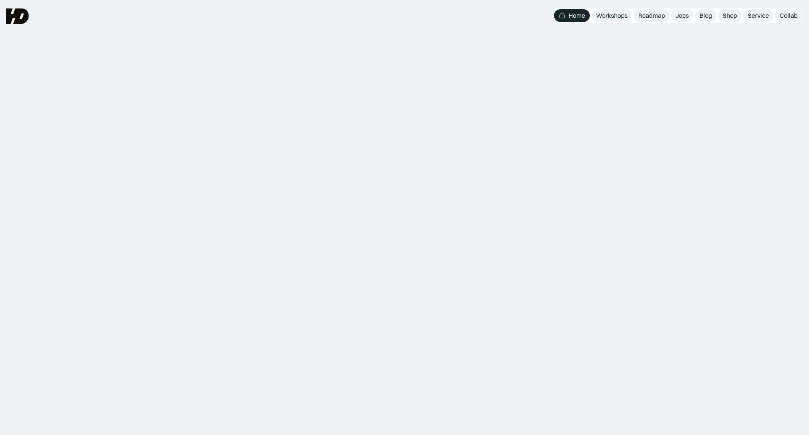 The height and width of the screenshot is (435, 809). Describe the element at coordinates (789, 15) in the screenshot. I see `a: Collab` at that location.